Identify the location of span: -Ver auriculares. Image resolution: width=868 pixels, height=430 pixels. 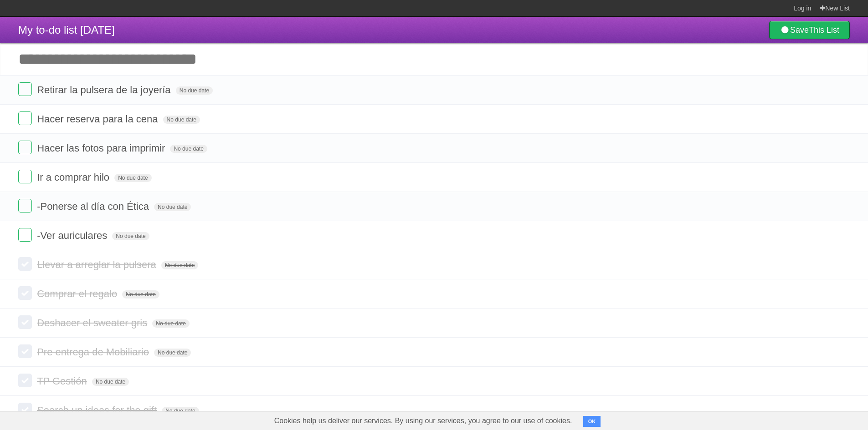
(73, 235).